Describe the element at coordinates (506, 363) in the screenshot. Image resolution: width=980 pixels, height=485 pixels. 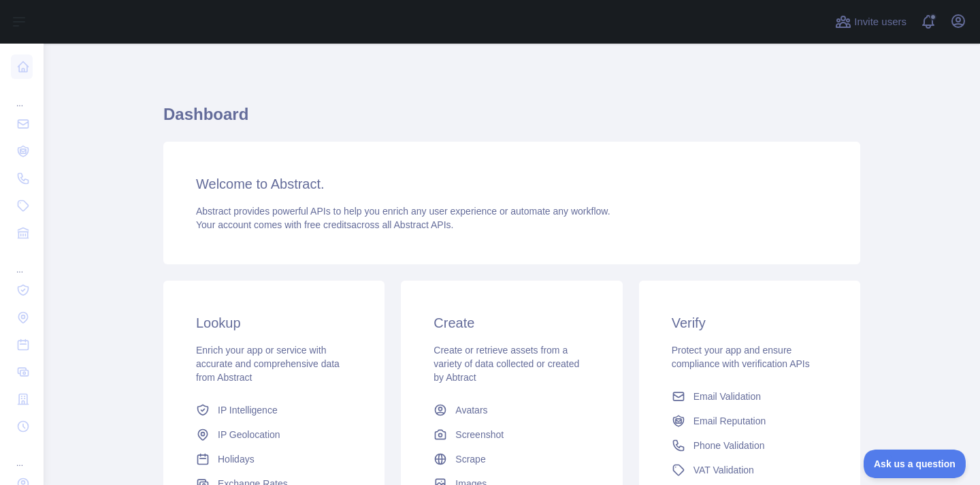
I see `span: Create or retrieve assets from a variety of data collected or created by Abtract` at that location.